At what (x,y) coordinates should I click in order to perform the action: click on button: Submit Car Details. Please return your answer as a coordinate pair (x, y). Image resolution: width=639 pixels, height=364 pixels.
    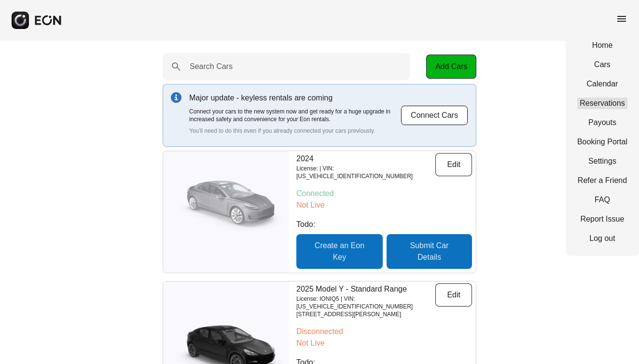
    Looking at the image, I should click on (429, 251).